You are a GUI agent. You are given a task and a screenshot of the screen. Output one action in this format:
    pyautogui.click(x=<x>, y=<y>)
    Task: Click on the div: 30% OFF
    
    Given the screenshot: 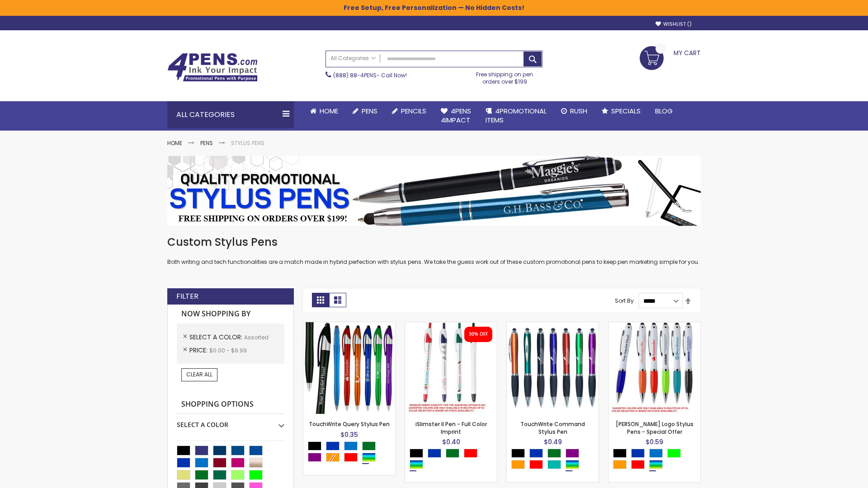 What is the action you would take?
    pyautogui.click(x=478, y=334)
    